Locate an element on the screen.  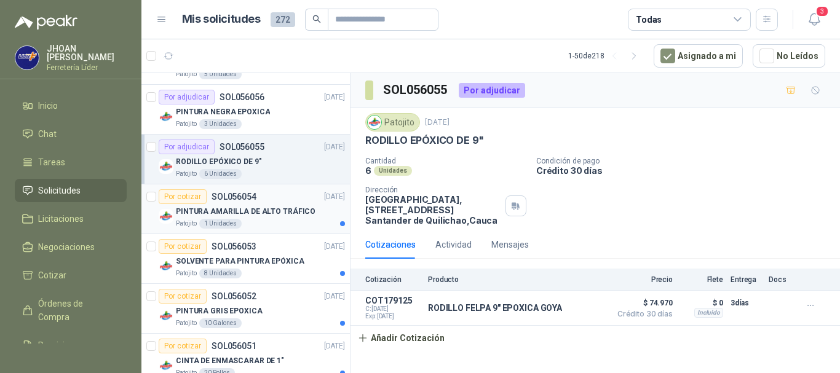
p: CINTA DE ENMASCARAR DE 1" is located at coordinates (230, 361).